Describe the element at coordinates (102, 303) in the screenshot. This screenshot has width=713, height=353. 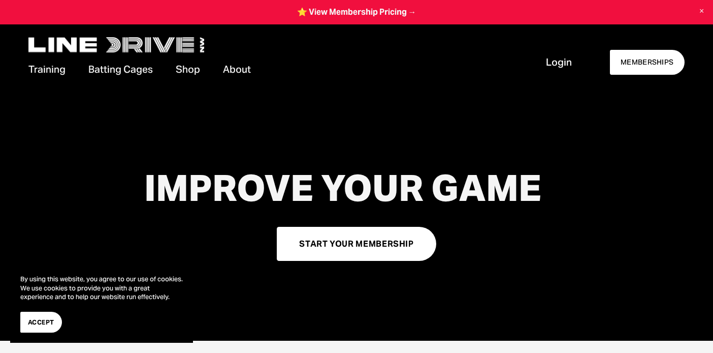
I see `section: Cookie banner` at that location.